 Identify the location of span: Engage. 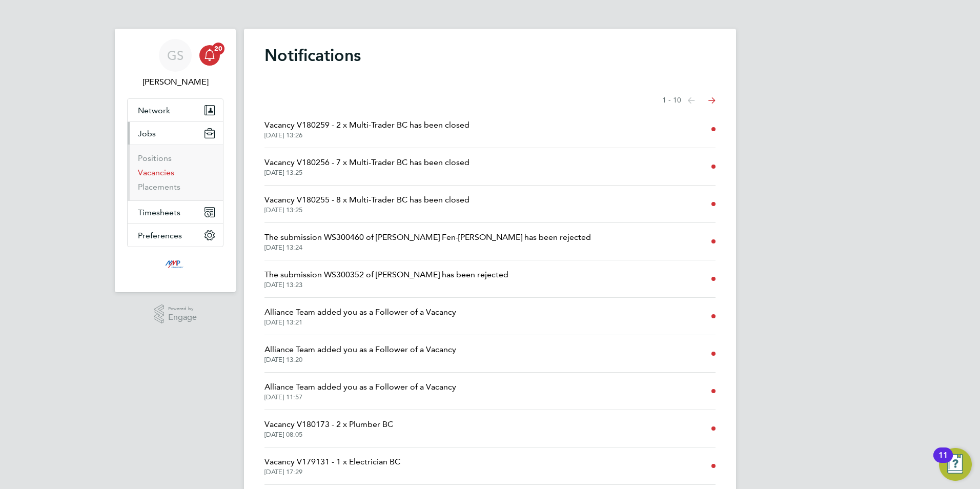
(182, 317).